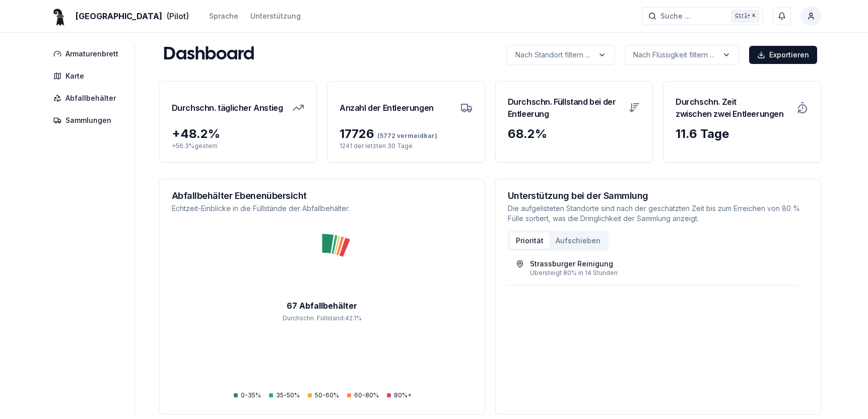 The image size is (868, 419). Describe the element at coordinates (675, 16) in the screenshot. I see `span: Suche ...` at that location.